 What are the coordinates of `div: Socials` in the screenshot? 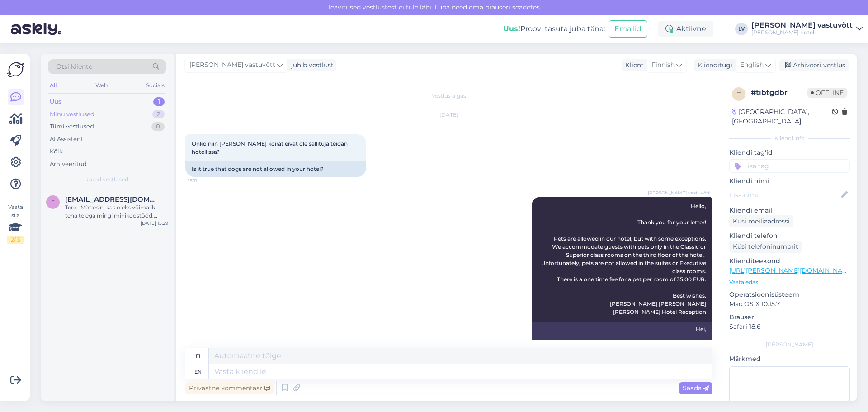 It's located at (155, 86).